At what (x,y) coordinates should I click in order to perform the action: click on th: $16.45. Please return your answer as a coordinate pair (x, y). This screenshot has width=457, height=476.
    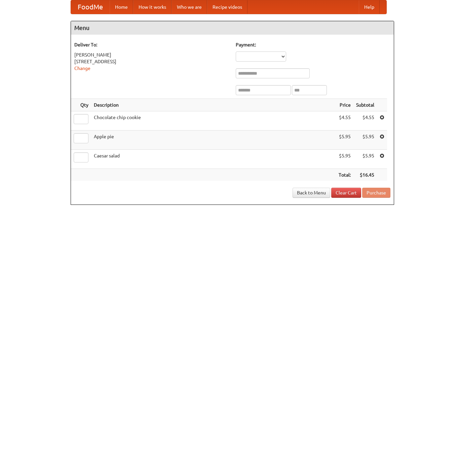
    Looking at the image, I should click on (366, 175).